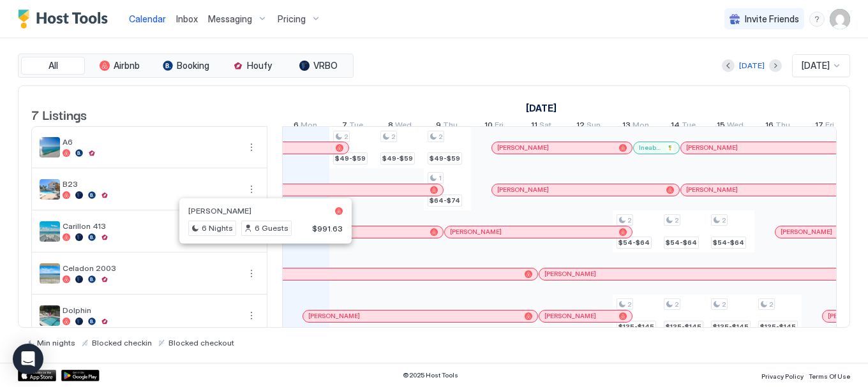 The image size is (868, 387). What do you see at coordinates (439, 127) in the screenshot?
I see `span: 9` at bounding box center [439, 127].